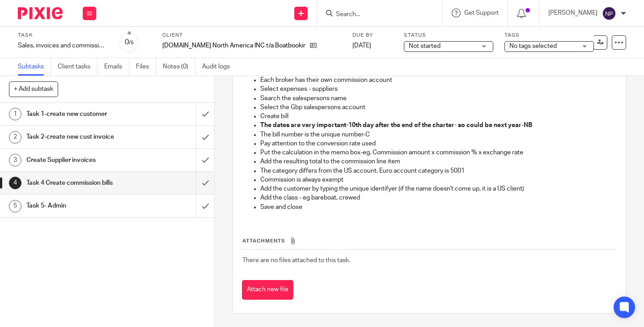 Image resolution: width=644 pixels, height=327 pixels. What do you see at coordinates (117, 67) in the screenshot?
I see `a: Emails` at bounding box center [117, 67].